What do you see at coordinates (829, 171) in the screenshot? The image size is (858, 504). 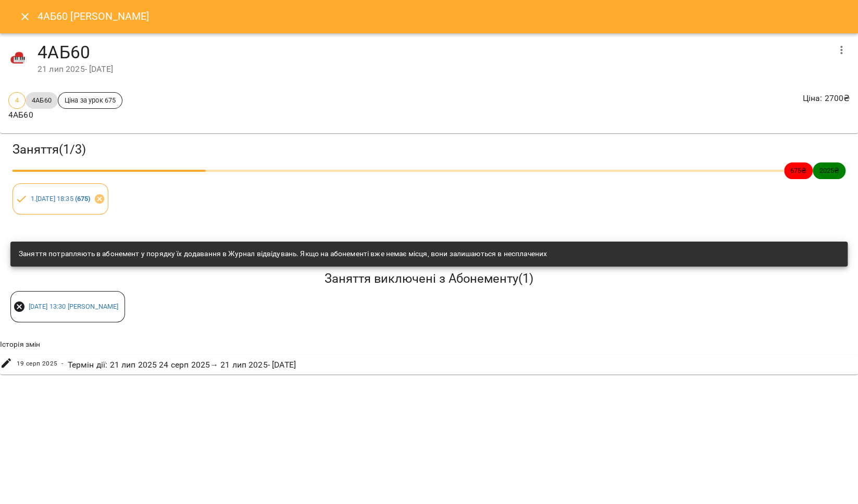 I see `span: 2025 ₴` at bounding box center [829, 171].